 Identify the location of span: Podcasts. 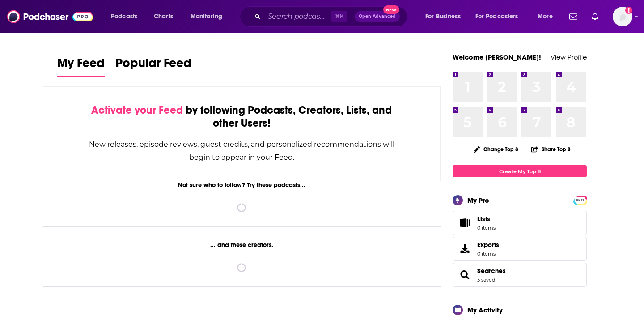
(124, 17).